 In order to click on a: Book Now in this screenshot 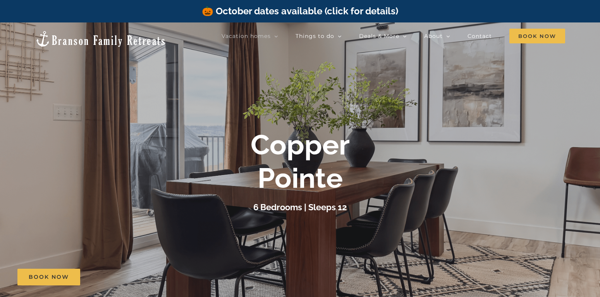, I will do `click(49, 277)`.